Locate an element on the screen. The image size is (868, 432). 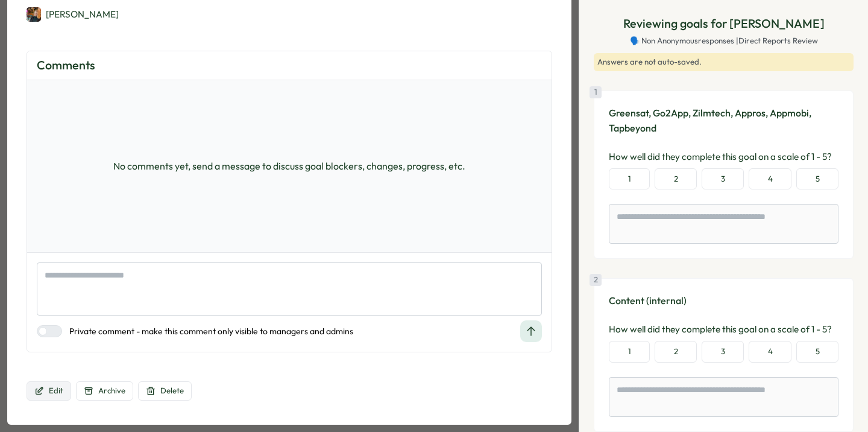
button: Delete is located at coordinates (164, 391).